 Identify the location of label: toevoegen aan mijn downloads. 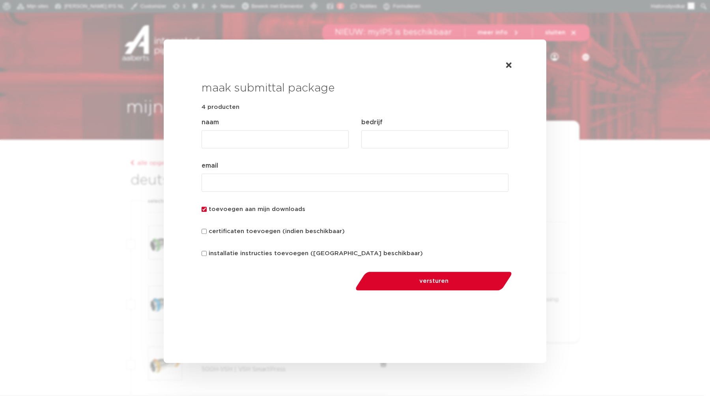
(257, 209).